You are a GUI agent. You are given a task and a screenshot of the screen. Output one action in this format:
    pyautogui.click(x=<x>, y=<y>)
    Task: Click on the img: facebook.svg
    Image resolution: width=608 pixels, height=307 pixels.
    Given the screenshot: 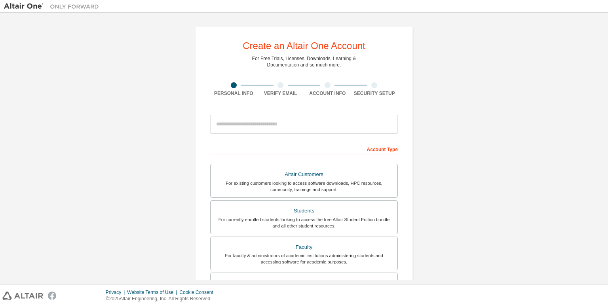 What is the action you would take?
    pyautogui.click(x=52, y=296)
    